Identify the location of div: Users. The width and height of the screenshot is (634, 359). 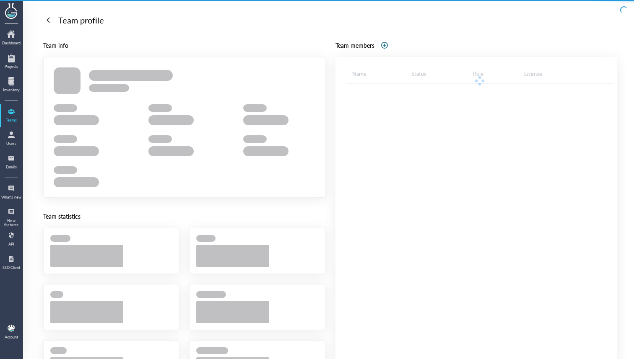
(11, 144).